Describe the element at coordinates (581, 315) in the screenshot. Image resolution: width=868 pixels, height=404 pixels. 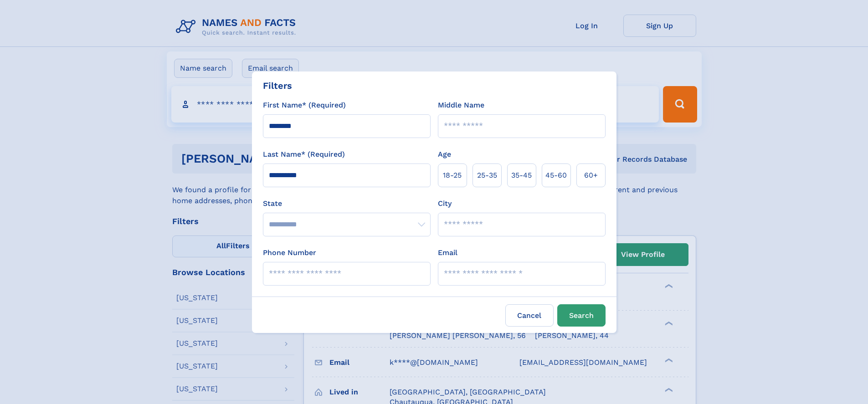
I see `button: Search` at that location.